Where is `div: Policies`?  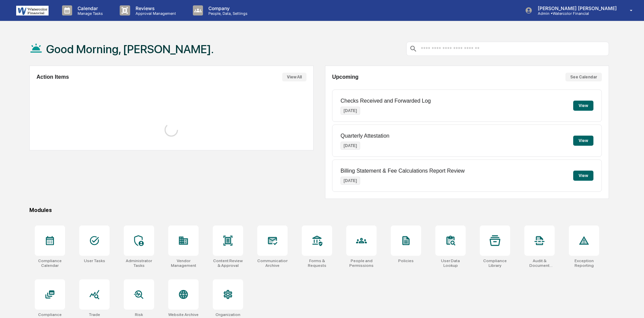
div: Policies is located at coordinates (406, 261).